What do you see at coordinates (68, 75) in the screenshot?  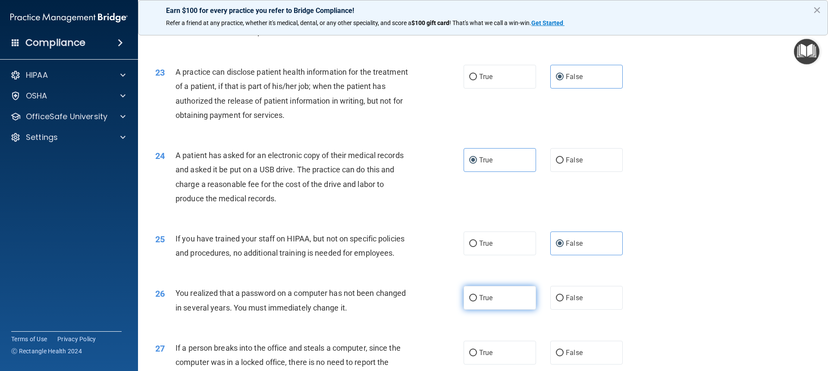 I see `a: HIPAA` at bounding box center [68, 75].